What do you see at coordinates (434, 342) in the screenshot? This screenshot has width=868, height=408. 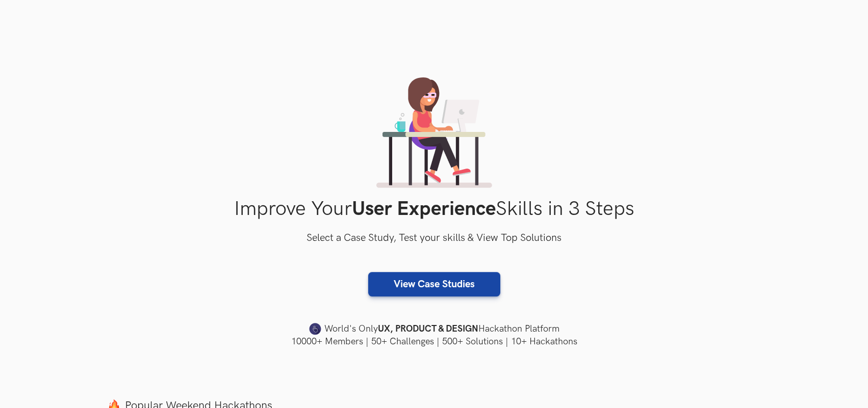 I see `h4: 10000+ Members | 50+ Challenges | 500+ Solutions | 10+ Hackathons` at bounding box center [434, 342].